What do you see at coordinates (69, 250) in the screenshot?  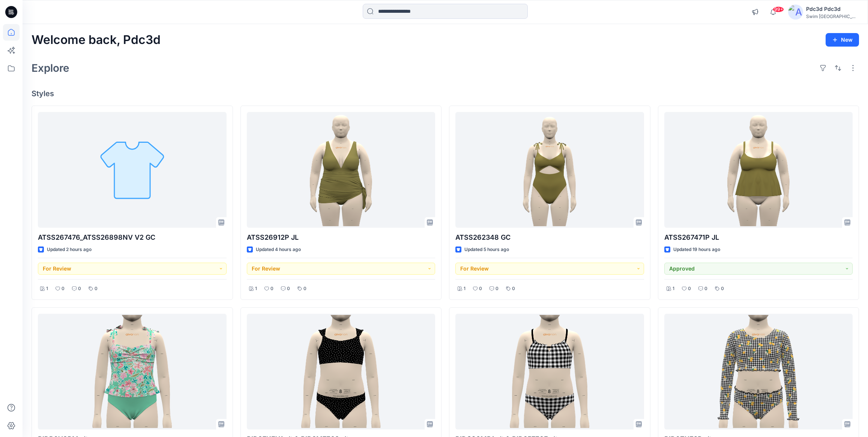 I see `p: Updated 2 hours ago` at bounding box center [69, 250].